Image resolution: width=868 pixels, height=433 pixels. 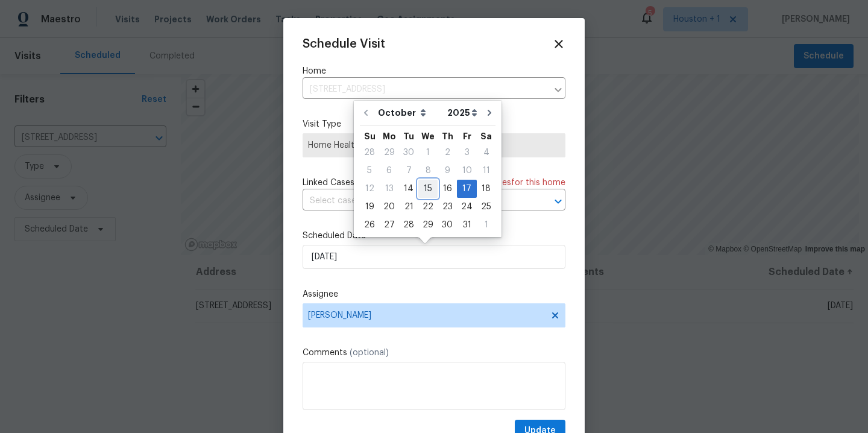 What do you see at coordinates (466, 171) in the screenshot?
I see `div: 10` at bounding box center [466, 171].